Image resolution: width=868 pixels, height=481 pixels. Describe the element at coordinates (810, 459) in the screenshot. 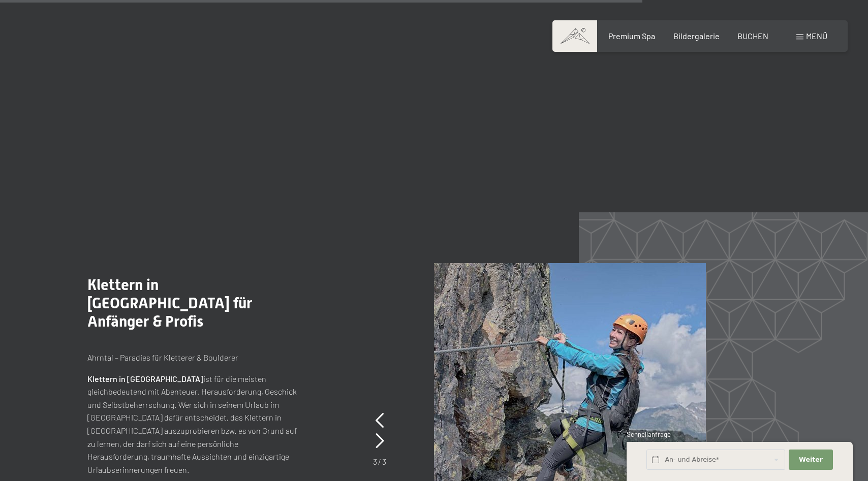

I see `button: Weiter` at that location.